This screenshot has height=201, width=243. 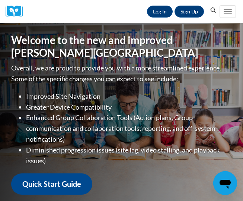 I want to click on li: Greater Device Compatibility, so click(x=129, y=107).